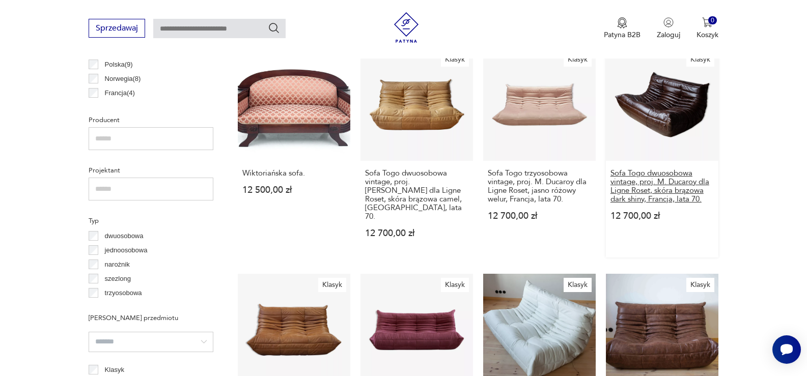 The image size is (807, 376). What do you see at coordinates (151, 120) in the screenshot?
I see `p: Producent` at bounding box center [151, 120].